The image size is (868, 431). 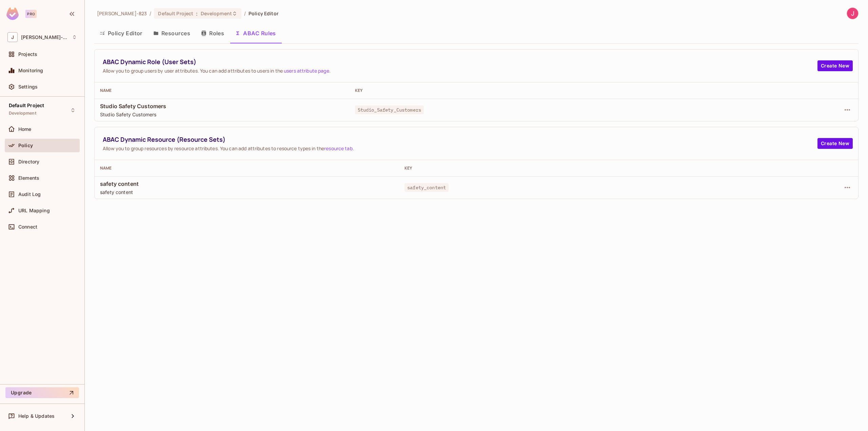 What do you see at coordinates (31, 14) in the screenshot?
I see `div: Pro` at bounding box center [31, 14].